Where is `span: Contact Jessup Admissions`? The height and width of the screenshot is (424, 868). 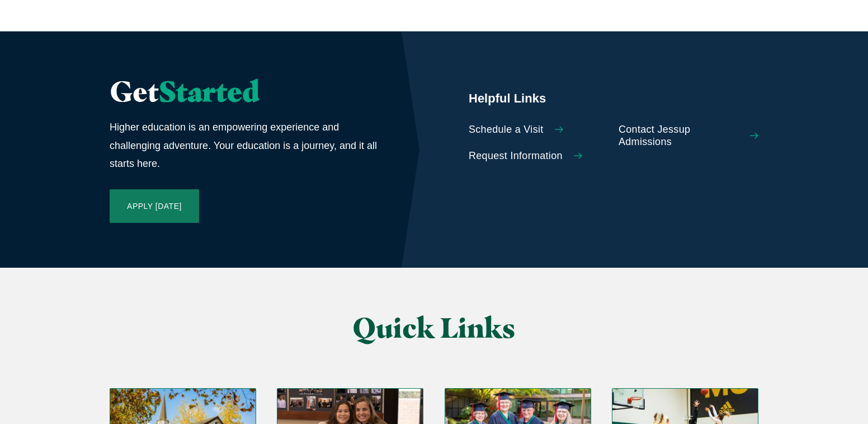
span: Contact Jessup Admissions is located at coordinates (679, 135).